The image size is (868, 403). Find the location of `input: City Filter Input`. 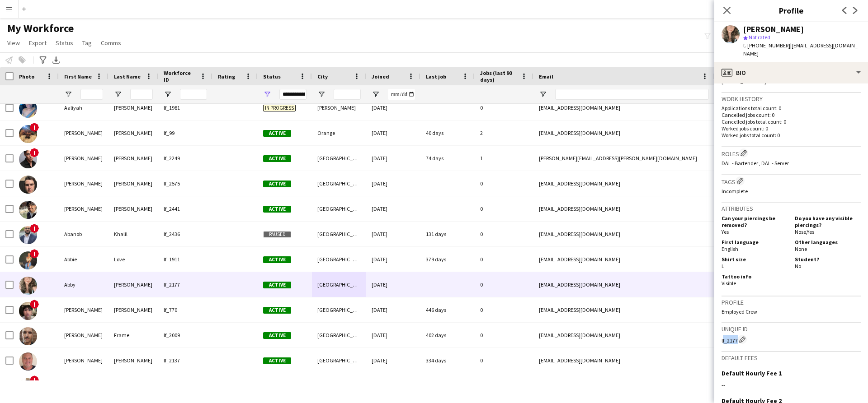

input: City Filter Input is located at coordinates (347, 94).